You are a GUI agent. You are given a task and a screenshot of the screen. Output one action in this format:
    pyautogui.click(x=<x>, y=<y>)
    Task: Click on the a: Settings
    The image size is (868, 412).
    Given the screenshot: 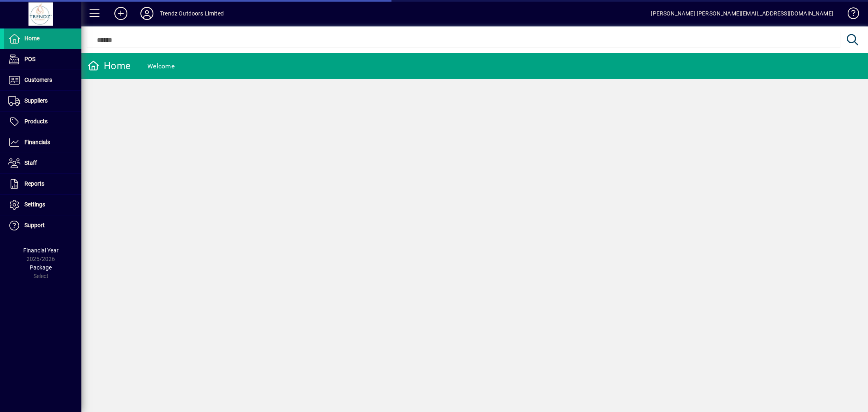 What is the action you would take?
    pyautogui.click(x=43, y=205)
    